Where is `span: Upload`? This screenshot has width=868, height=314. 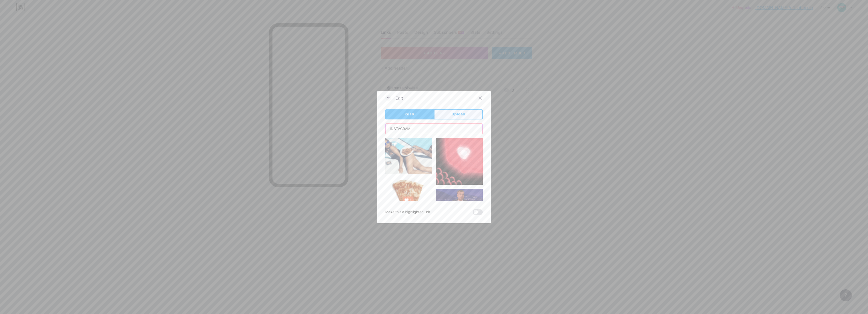 span: Upload is located at coordinates (458, 114).